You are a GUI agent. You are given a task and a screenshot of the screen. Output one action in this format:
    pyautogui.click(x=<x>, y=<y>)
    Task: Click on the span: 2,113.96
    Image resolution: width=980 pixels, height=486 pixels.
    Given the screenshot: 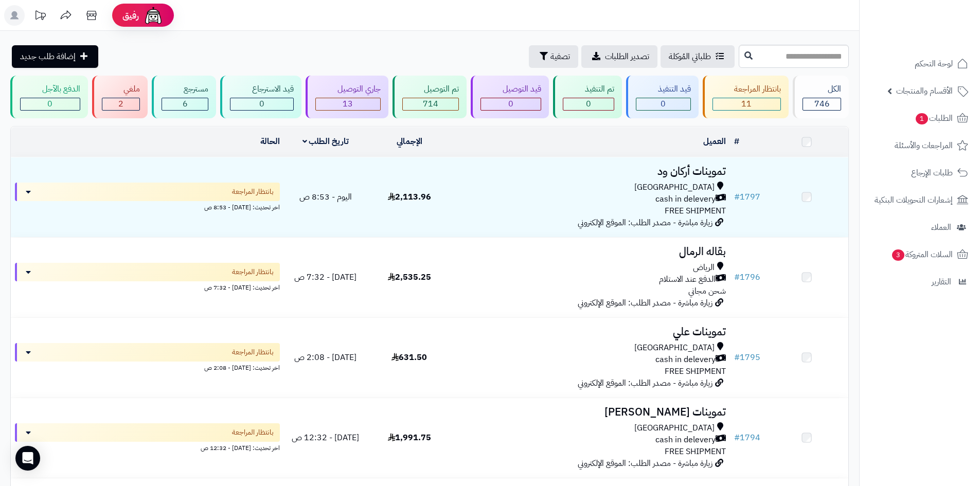 What is the action you would take?
    pyautogui.click(x=409, y=197)
    